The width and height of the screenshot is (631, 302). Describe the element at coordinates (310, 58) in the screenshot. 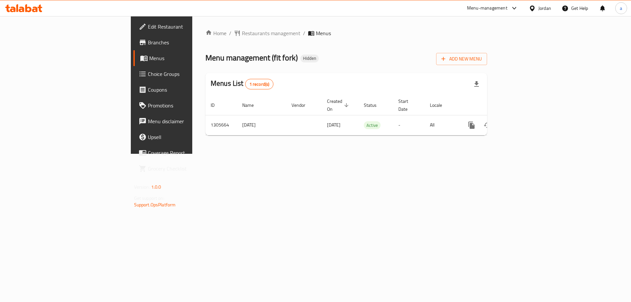

I see `div: Hidden` at that location.